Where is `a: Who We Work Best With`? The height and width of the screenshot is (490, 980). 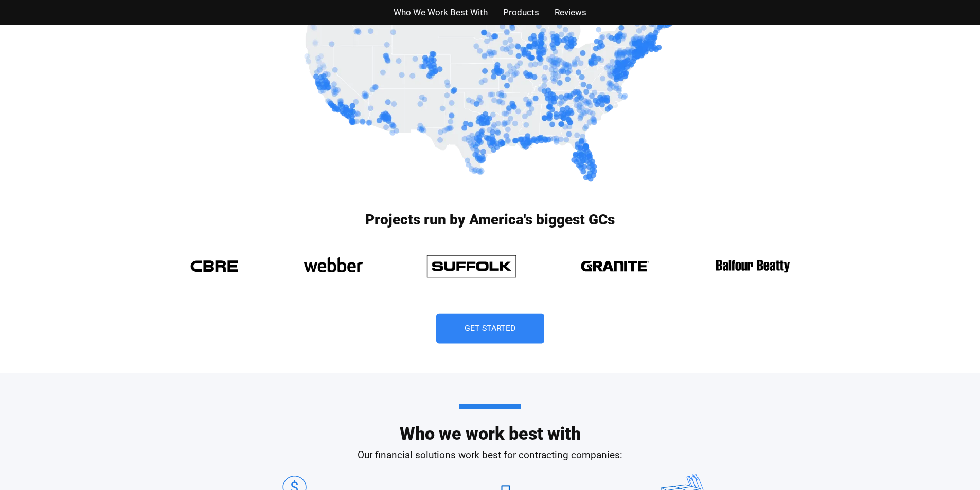 a: Who We Work Best With is located at coordinates (440, 12).